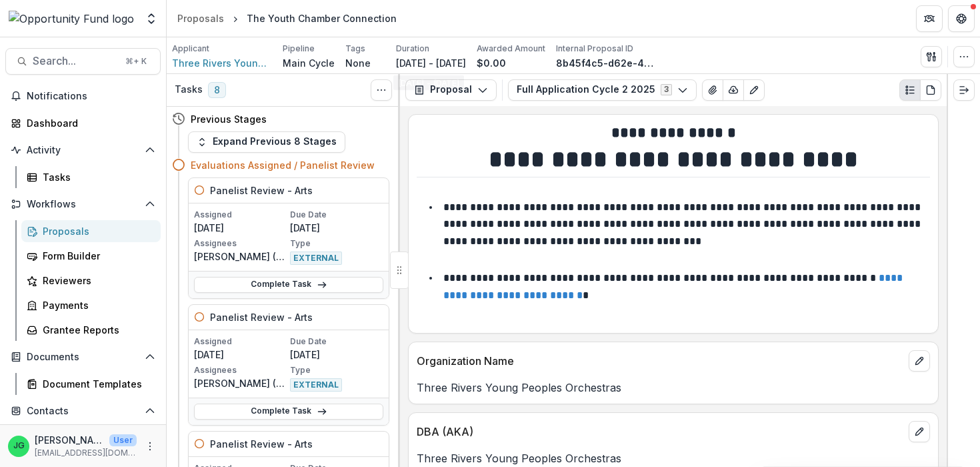 Image resolution: width=980 pixels, height=467 pixels. Describe the element at coordinates (229, 118) in the screenshot. I see `h4: Previous Stages` at that location.